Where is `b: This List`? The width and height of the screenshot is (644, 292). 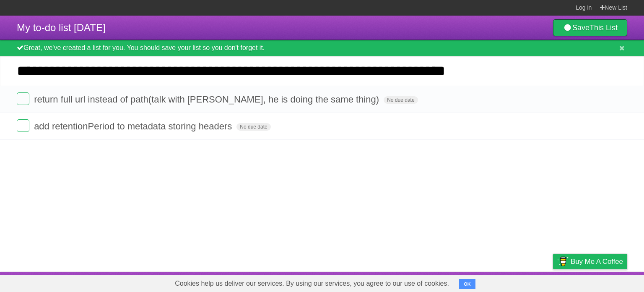 b: This List is located at coordinates (603, 28).